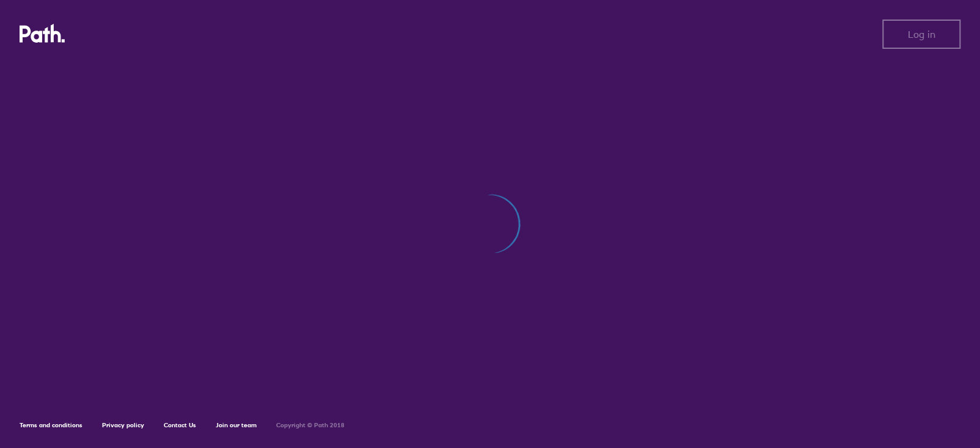  What do you see at coordinates (236, 425) in the screenshot?
I see `a: Join our team` at bounding box center [236, 425].